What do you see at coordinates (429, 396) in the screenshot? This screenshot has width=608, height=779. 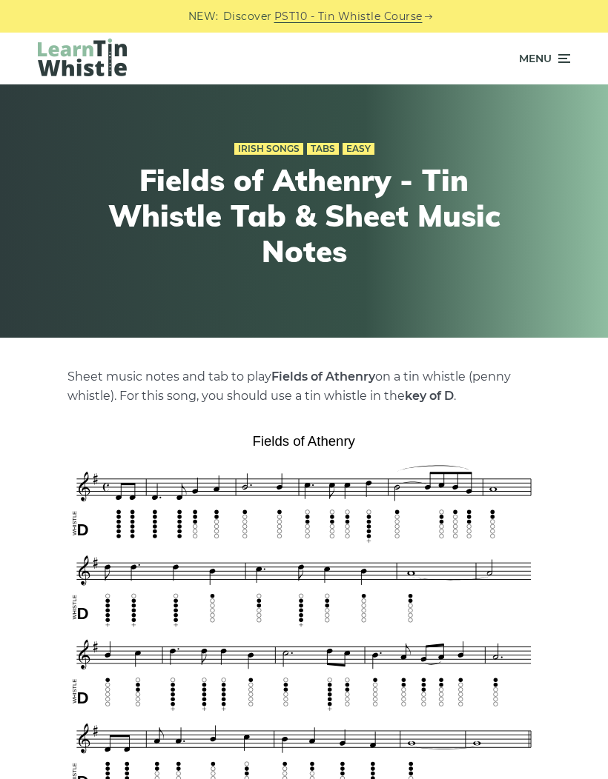 I see `strong: key of D` at bounding box center [429, 396].